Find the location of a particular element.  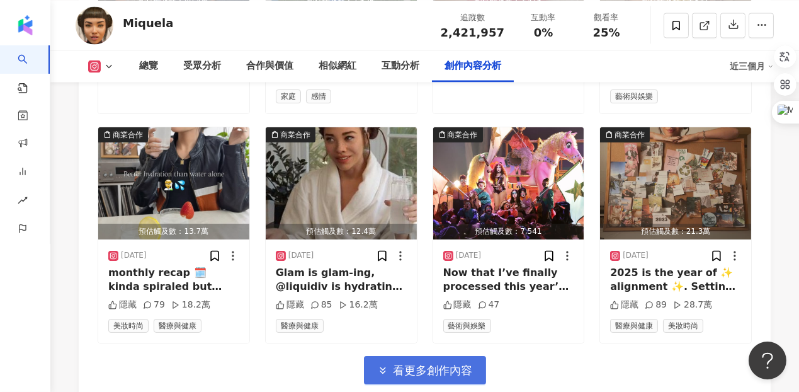

span: rise is located at coordinates (23, 201).